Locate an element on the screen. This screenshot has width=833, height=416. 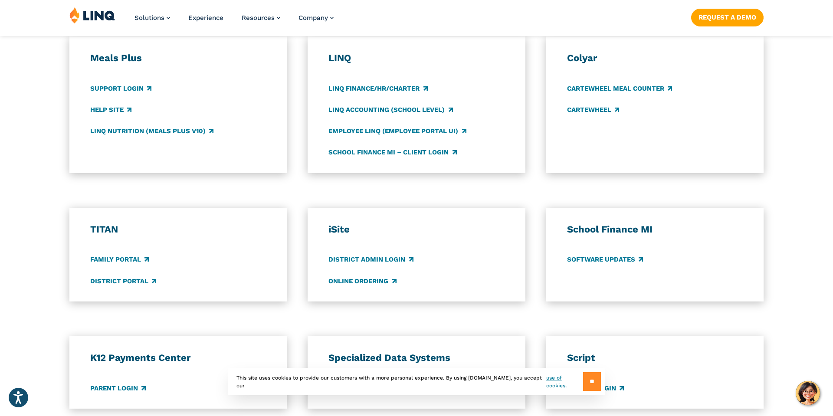
span: Experience is located at coordinates (206, 18).